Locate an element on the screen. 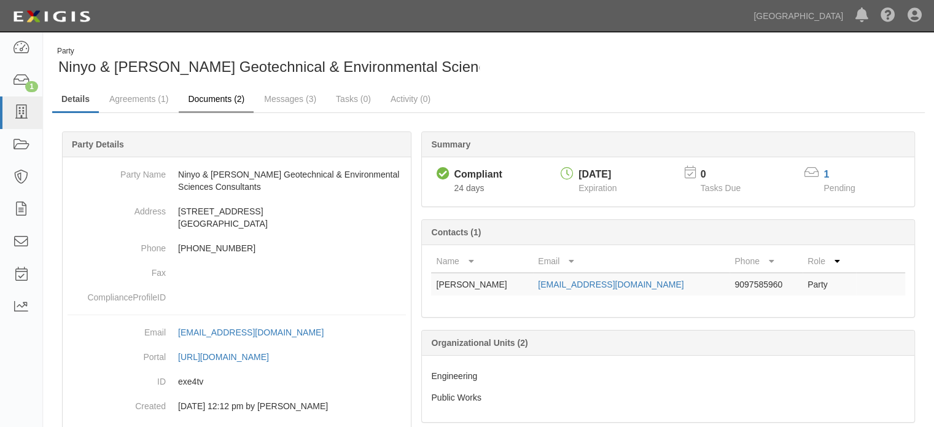 The height and width of the screenshot is (427, 934). dt: Email is located at coordinates (117, 329).